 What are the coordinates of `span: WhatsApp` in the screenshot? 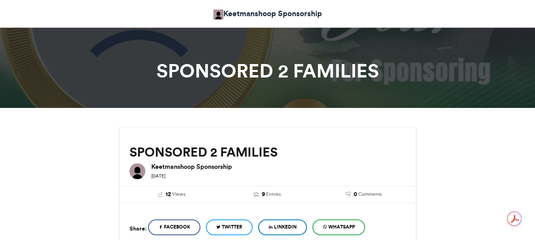 It's located at (341, 227).